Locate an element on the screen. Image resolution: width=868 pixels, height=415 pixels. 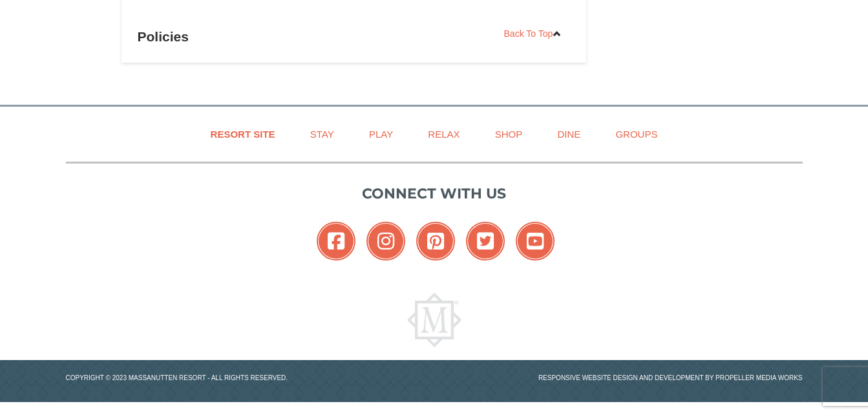
a: Responsive website design and development by Propeller Media Works is located at coordinates (670, 378).